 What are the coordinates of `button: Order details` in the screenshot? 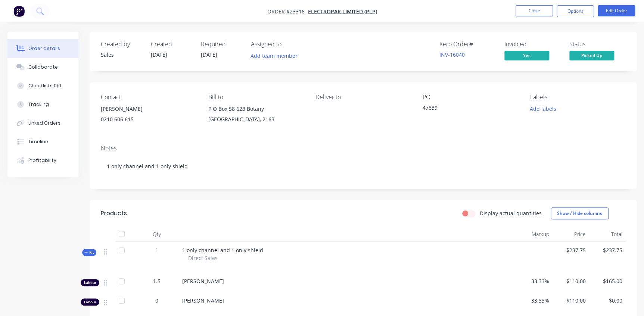 It's located at (43, 49).